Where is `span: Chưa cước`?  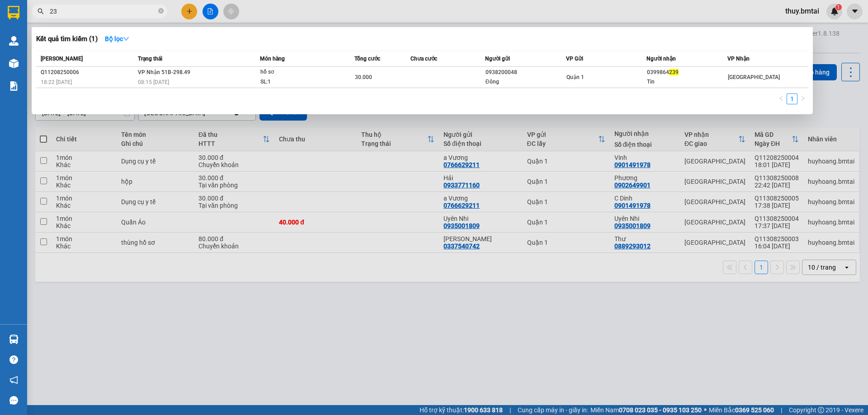
span: Chưa cước is located at coordinates (423, 59).